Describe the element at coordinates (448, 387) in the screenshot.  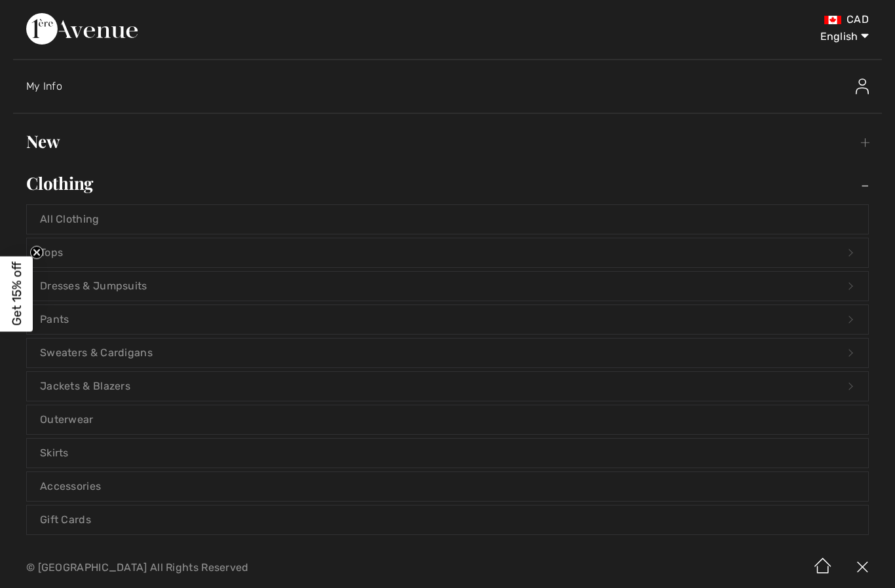
I see `a: Jackets & Blazers` at that location.